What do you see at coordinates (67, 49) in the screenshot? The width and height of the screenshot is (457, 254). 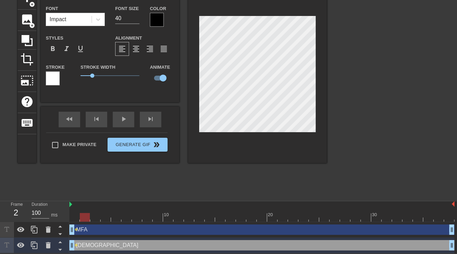 I see `span: format_italic` at bounding box center [67, 49].